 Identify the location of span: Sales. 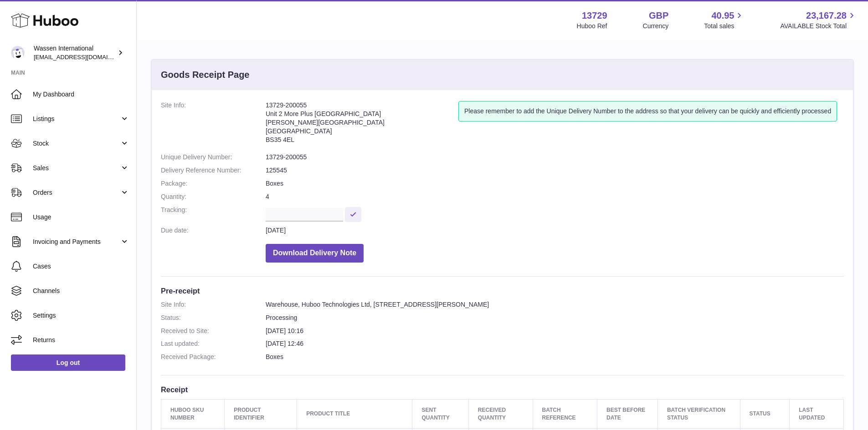
(76, 168).